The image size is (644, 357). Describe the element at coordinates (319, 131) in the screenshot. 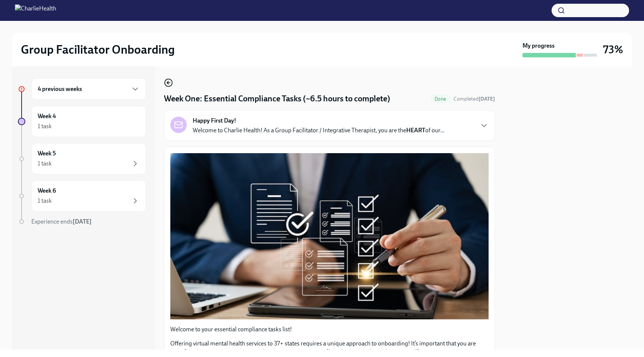

I see `p: Welcome to Charlie Health! As a Group Facilitator / Integrative Therapist, you are the of our...` at that location.